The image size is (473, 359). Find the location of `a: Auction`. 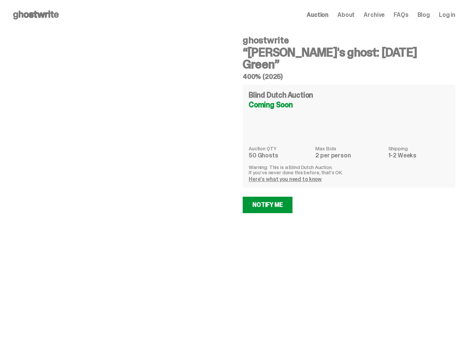

a: Auction is located at coordinates (317, 15).